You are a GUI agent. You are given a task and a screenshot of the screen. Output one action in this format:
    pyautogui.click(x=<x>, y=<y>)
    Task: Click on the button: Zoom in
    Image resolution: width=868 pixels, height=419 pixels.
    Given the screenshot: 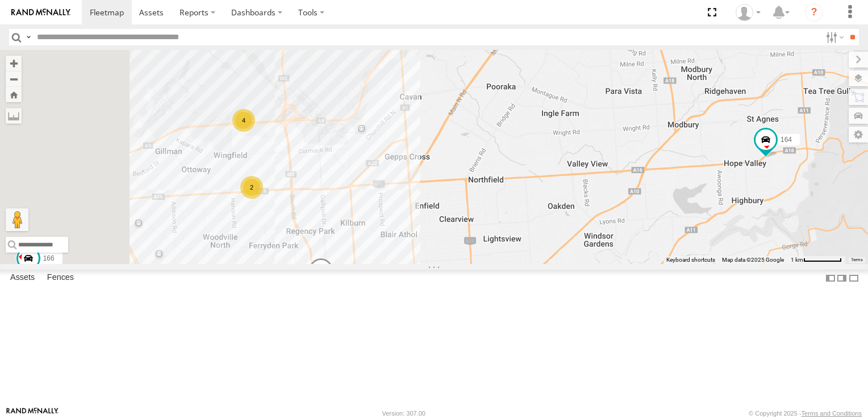 What is the action you would take?
    pyautogui.click(x=14, y=63)
    